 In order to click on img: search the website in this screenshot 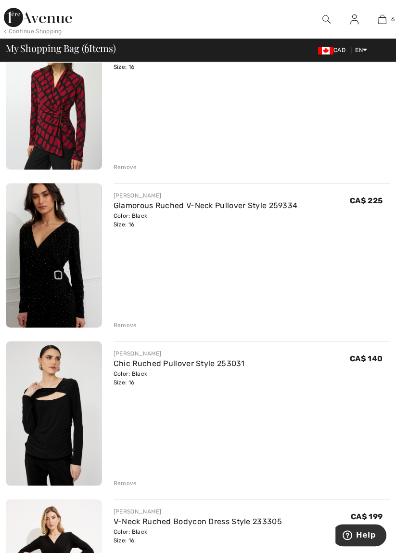, I will do `click(327, 19)`.